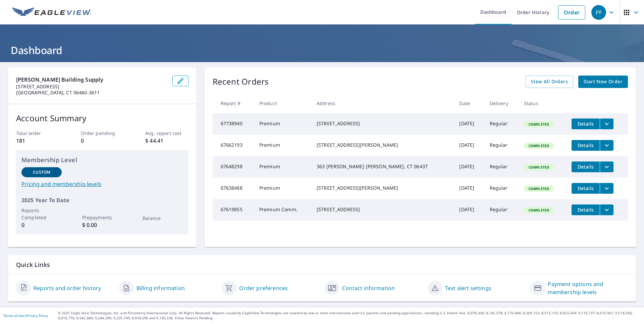  What do you see at coordinates (52, 12) in the screenshot?
I see `img: EV Logo` at bounding box center [52, 12].